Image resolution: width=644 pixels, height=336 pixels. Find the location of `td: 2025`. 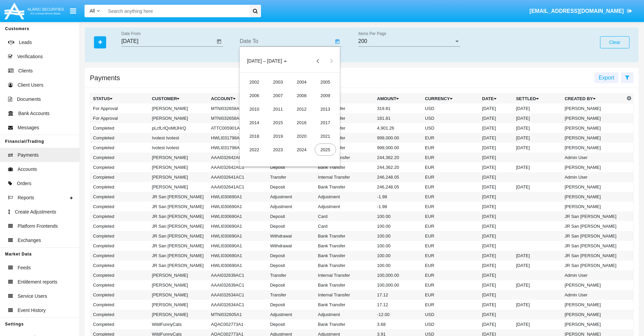

td: 2025 is located at coordinates (325, 150).